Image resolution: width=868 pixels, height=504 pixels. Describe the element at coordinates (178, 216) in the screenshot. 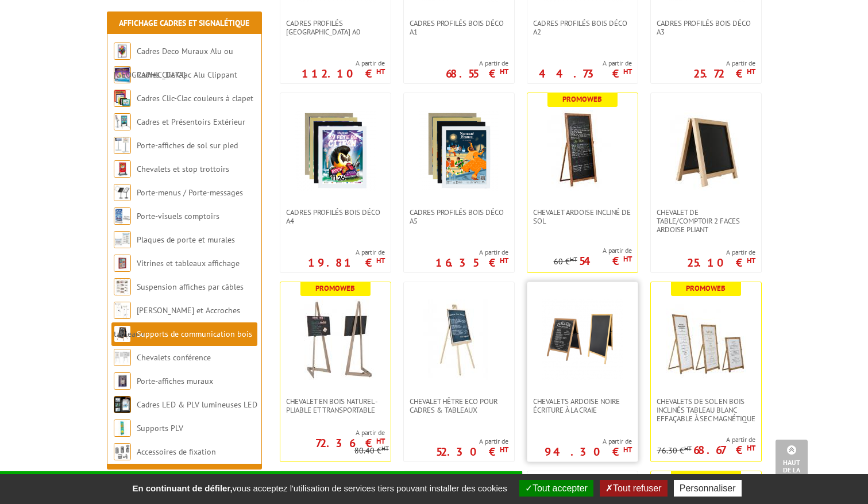

I see `a: Porte-visuels comptoirs` at that location.